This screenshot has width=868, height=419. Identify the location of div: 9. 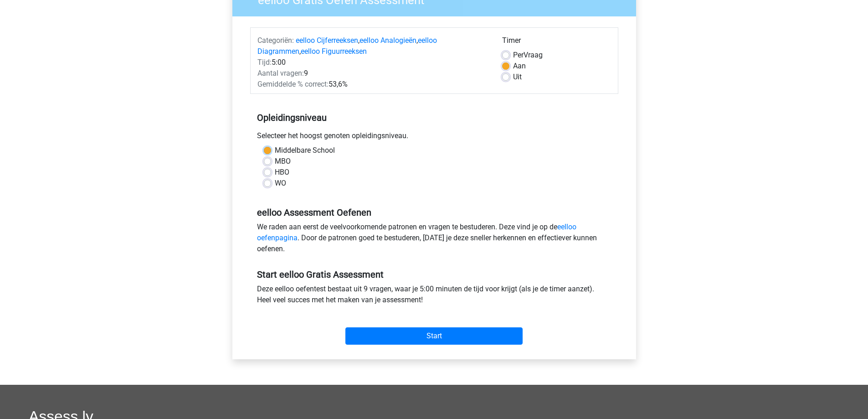
(373, 73).